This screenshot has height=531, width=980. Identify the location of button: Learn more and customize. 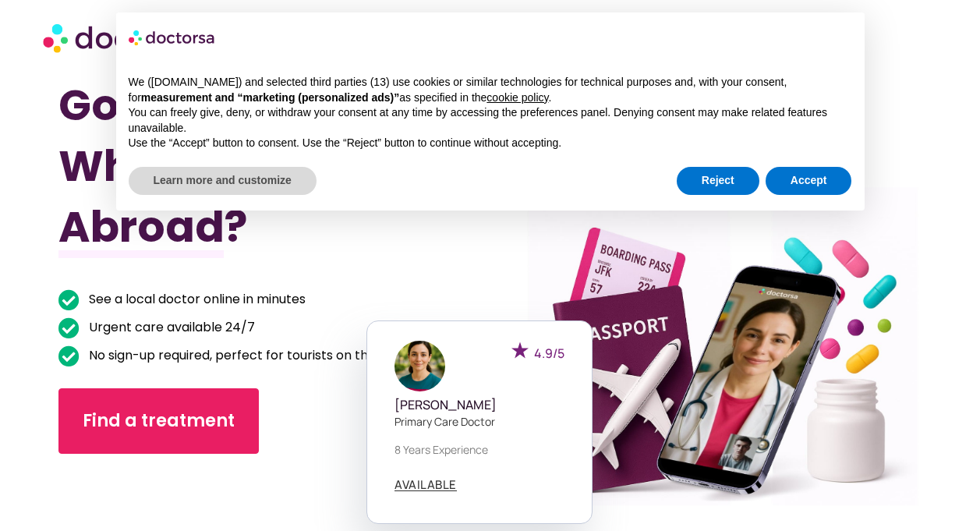
(223, 180).